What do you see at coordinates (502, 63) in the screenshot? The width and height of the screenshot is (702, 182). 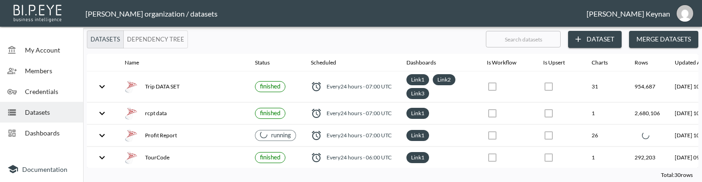 I see `div: Is Workflow` at bounding box center [502, 63].